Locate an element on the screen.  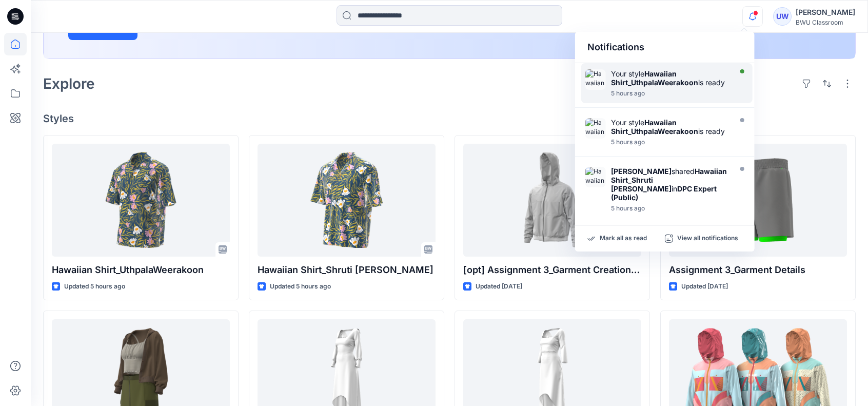
a: Hawaiian Shirt_Shruti Rathor is located at coordinates (346, 200).